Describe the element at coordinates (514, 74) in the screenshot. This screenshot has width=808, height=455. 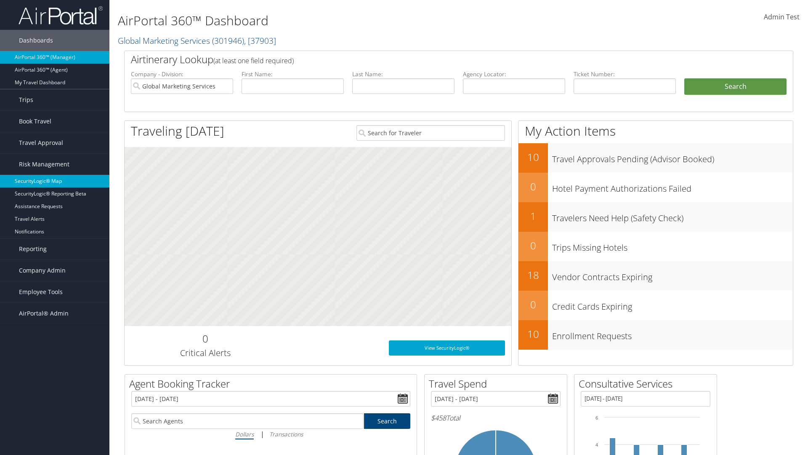
I see `label: Agency Locator:` at that location.